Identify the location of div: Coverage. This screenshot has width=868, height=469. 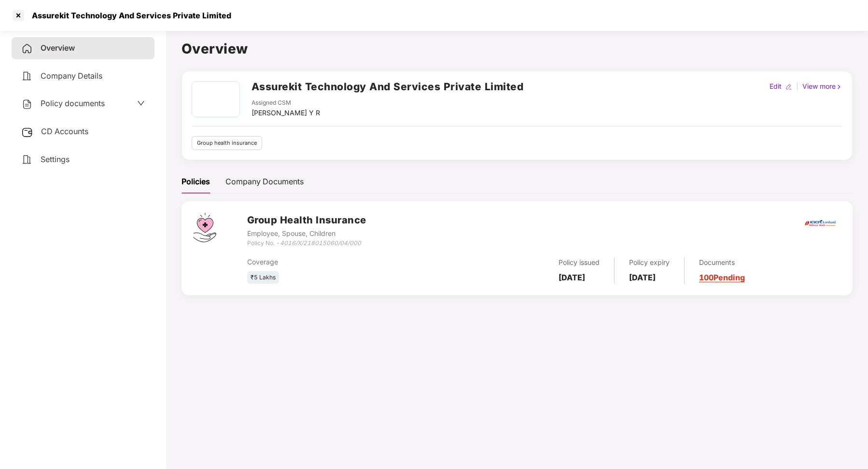
(346, 262).